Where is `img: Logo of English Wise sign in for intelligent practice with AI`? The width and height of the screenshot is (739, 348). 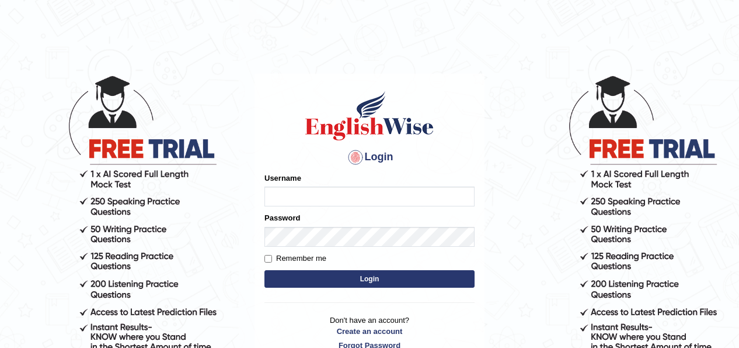
img: Logo of English Wise sign in for intelligent practice with AI is located at coordinates (370, 116).